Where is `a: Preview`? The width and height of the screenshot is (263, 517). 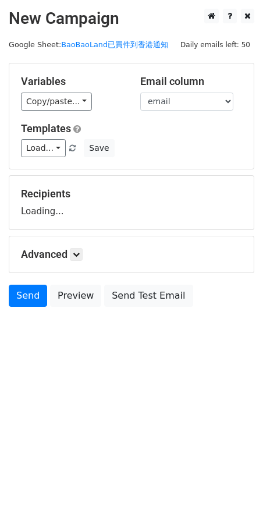 a: Preview is located at coordinates (76, 296).